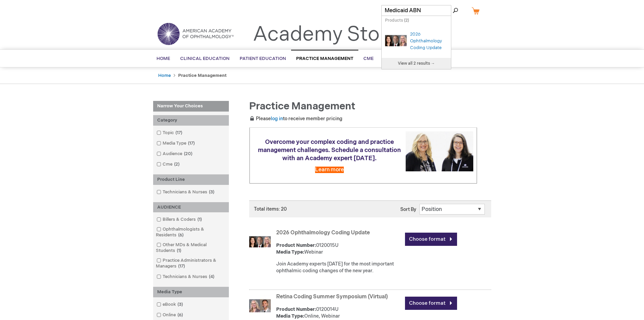  Describe the element at coordinates (191, 120) in the screenshot. I see `div: Category` at that location.